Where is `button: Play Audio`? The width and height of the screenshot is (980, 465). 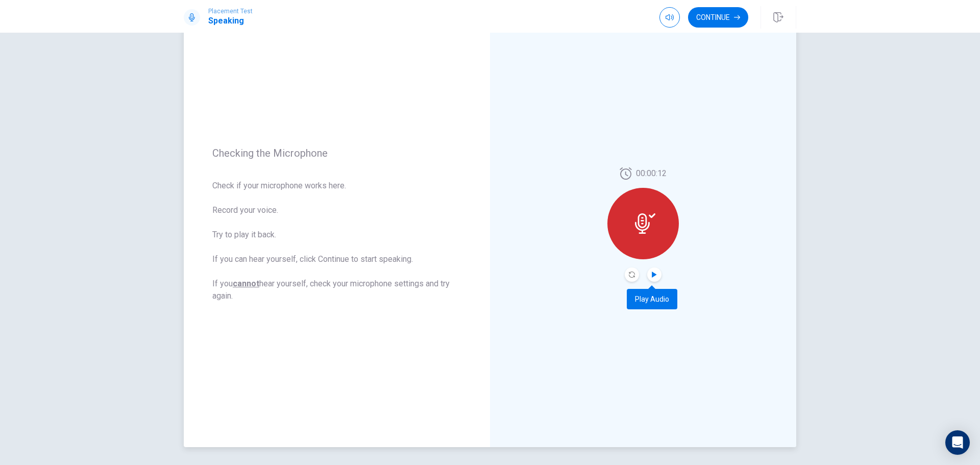
button: Play Audio is located at coordinates (655, 274).